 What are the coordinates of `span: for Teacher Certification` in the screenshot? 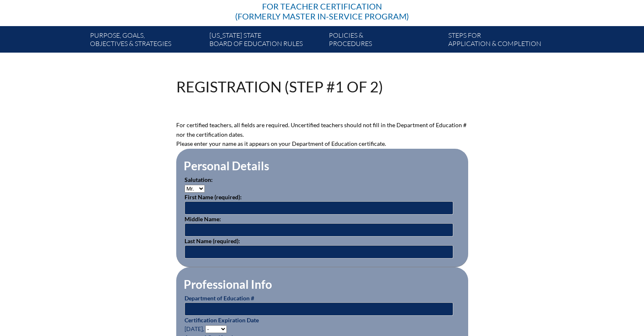 It's located at (322, 6).